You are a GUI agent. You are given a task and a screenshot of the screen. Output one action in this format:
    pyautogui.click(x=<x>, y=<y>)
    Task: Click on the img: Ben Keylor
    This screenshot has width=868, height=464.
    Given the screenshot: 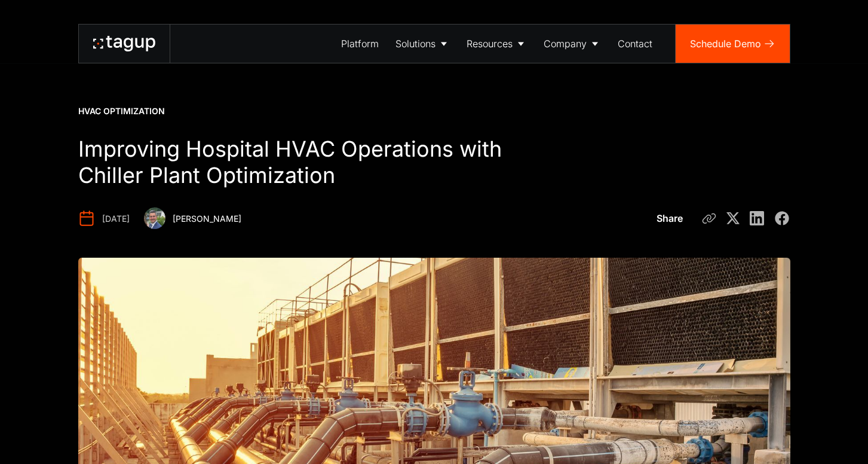 What is the action you would take?
    pyautogui.click(x=155, y=219)
    